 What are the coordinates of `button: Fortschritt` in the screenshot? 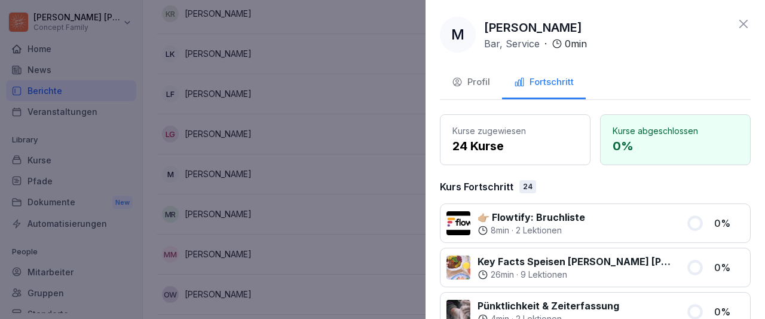 It's located at (544, 83).